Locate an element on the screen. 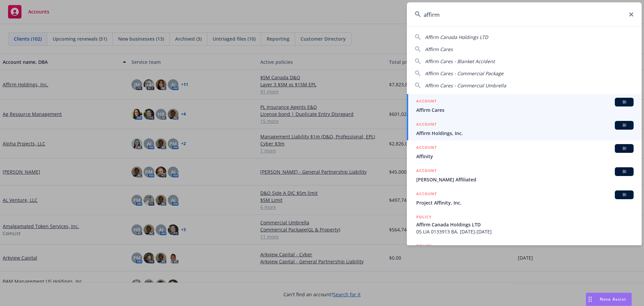  a: ACCOUNTBIProject Affinity, Inc. is located at coordinates (525, 198).